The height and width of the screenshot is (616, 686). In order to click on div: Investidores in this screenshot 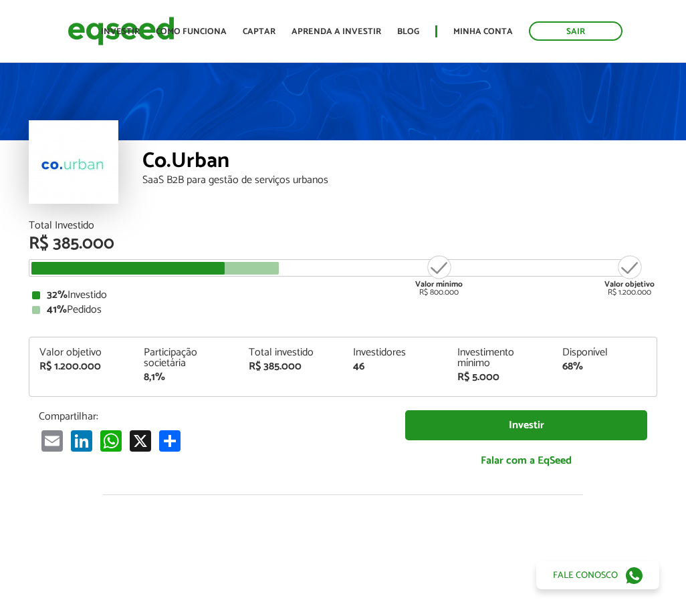, I will do `click(395, 353)`.